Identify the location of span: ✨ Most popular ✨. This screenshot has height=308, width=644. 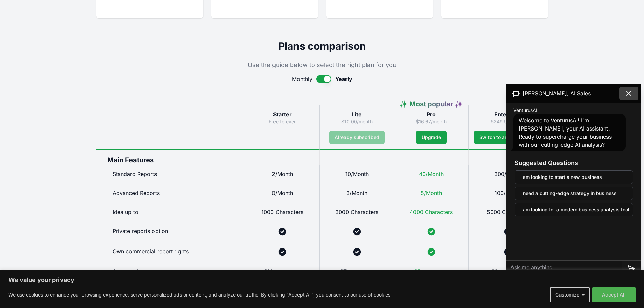
(431, 104).